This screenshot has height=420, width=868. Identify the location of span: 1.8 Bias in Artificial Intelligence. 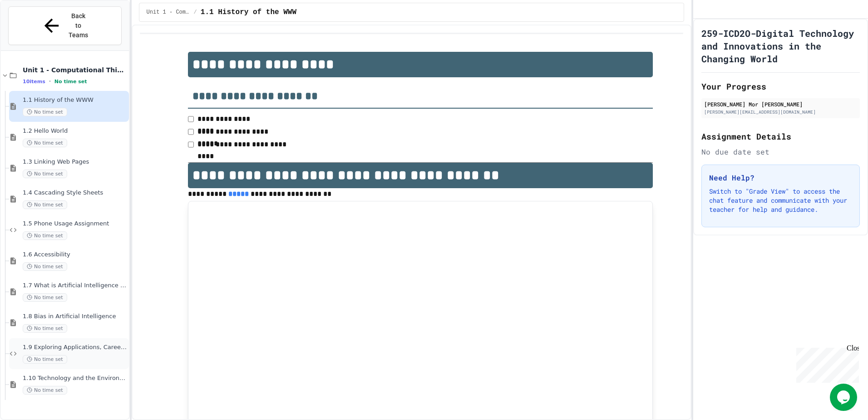
(75, 316).